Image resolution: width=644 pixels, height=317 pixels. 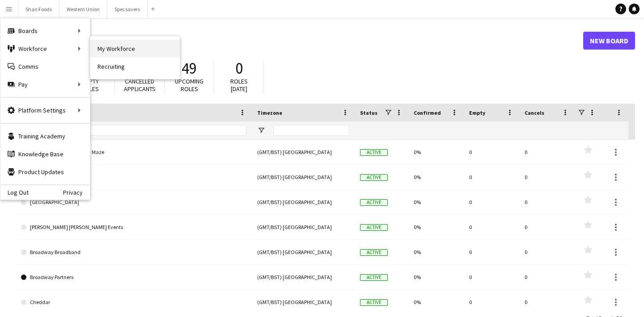 What do you see at coordinates (45, 67) in the screenshot?
I see `a: Comms` at bounding box center [45, 67].